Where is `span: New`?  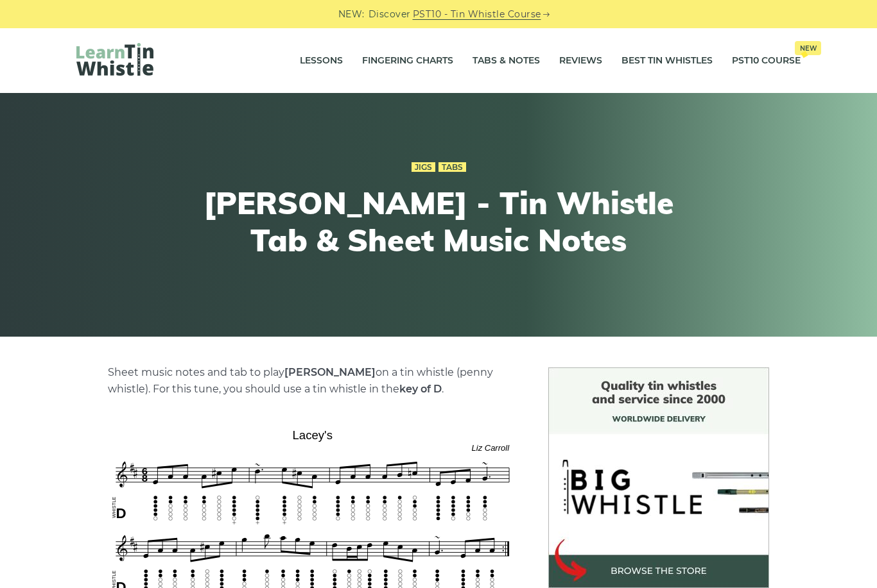
span: New is located at coordinates (807, 48).